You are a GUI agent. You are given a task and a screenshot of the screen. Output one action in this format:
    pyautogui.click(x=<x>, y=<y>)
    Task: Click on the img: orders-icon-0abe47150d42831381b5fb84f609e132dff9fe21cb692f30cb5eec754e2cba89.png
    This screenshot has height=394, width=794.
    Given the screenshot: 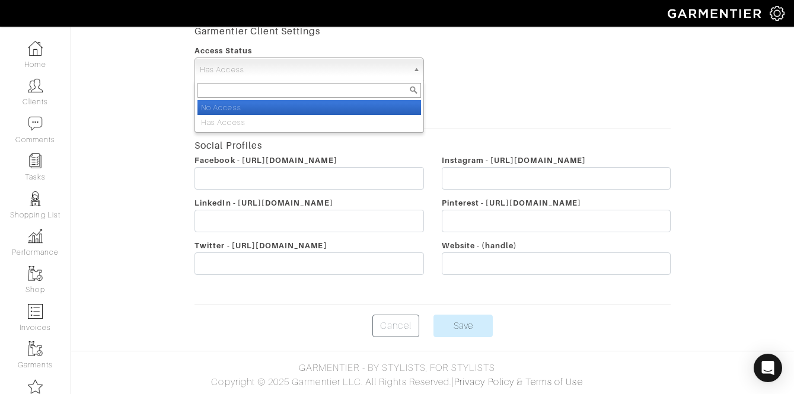 What is the action you would take?
    pyautogui.click(x=35, y=311)
    